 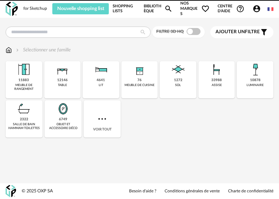 I want to click on div: Sélectionner une famille, so click(x=43, y=50).